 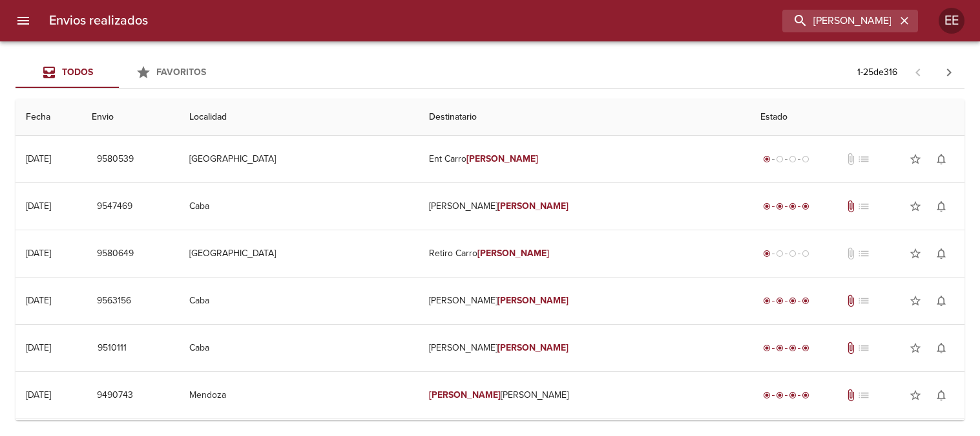 I want to click on button: 9563156, so click(x=113, y=300).